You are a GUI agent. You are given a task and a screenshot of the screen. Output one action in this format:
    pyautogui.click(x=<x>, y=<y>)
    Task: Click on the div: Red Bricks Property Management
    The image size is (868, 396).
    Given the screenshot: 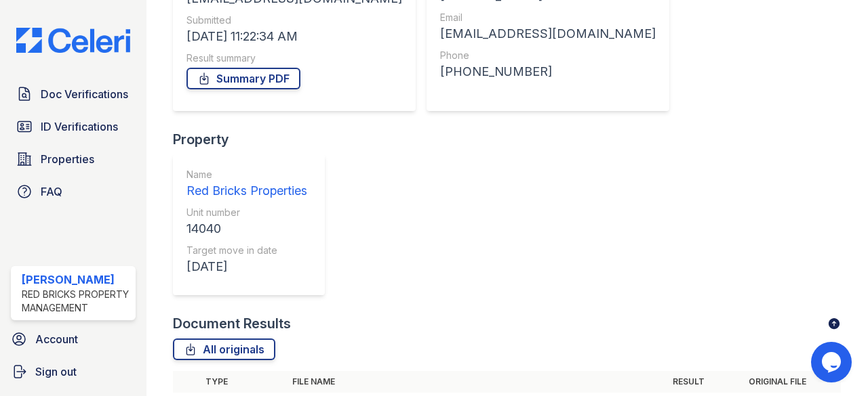 What is the action you would take?
    pyautogui.click(x=76, y=301)
    